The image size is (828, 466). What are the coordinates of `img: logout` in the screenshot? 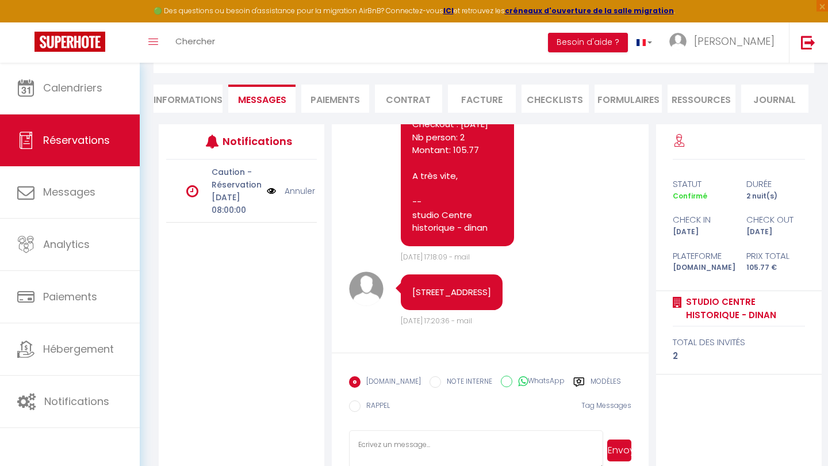 It's located at (808, 42).